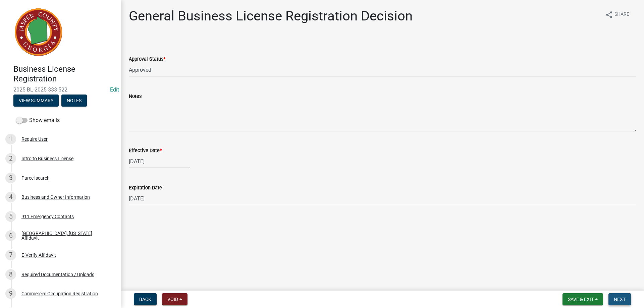 Image resolution: width=644 pixels, height=308 pixels. What do you see at coordinates (145, 151) in the screenshot?
I see `label: Effective Date` at bounding box center [145, 151].